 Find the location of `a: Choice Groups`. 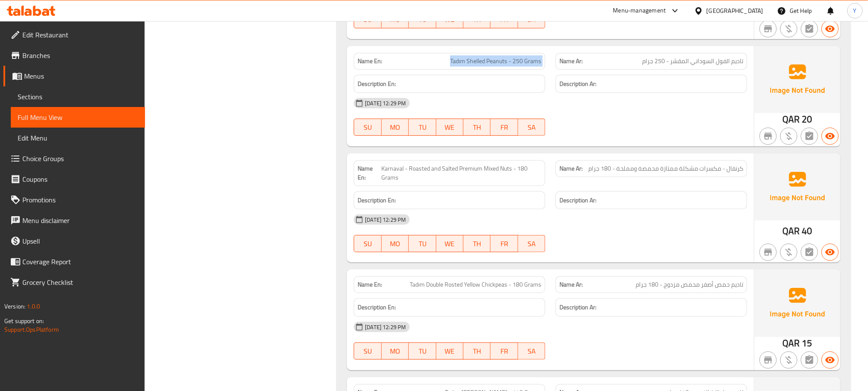

a: Choice Groups is located at coordinates (74, 159).